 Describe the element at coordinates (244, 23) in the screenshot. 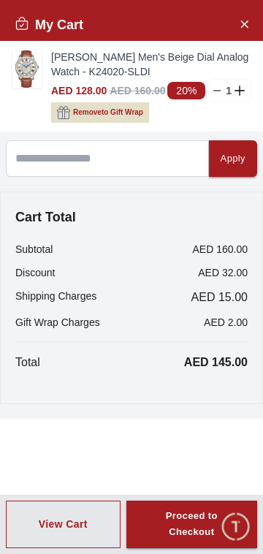

I see `button: Close Account` at that location.